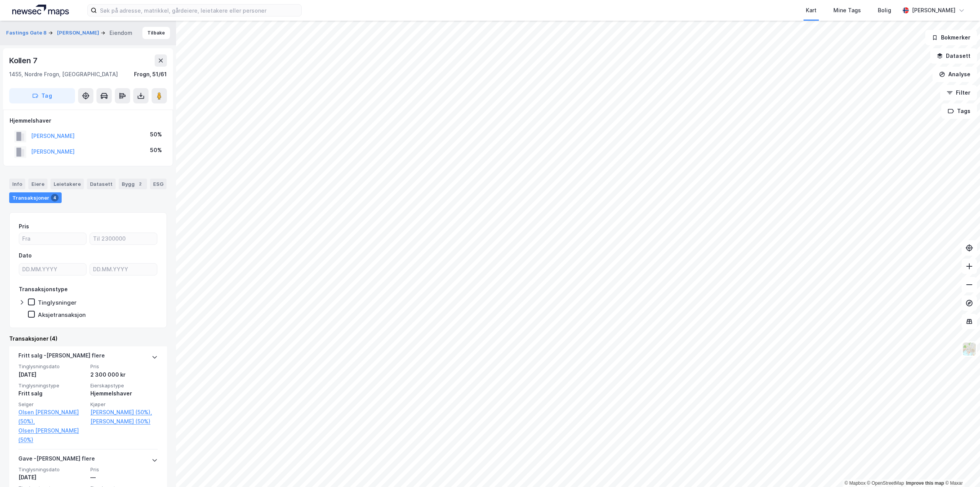 The height and width of the screenshot is (487, 980). I want to click on span: Eierskapstype, so click(124, 385).